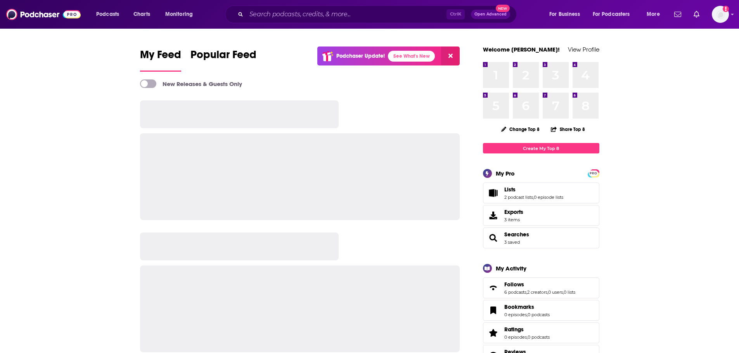 This screenshot has width=739, height=353. What do you see at coordinates (593, 173) in the screenshot?
I see `span: PRO` at bounding box center [593, 173].